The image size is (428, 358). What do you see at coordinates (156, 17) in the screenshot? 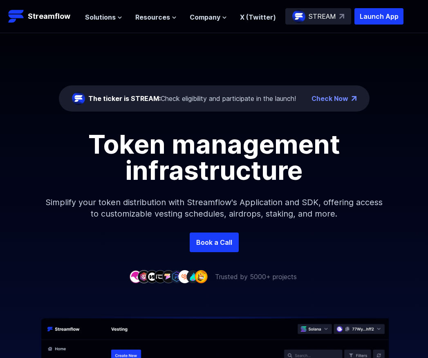
I see `button: Resources` at bounding box center [156, 17].